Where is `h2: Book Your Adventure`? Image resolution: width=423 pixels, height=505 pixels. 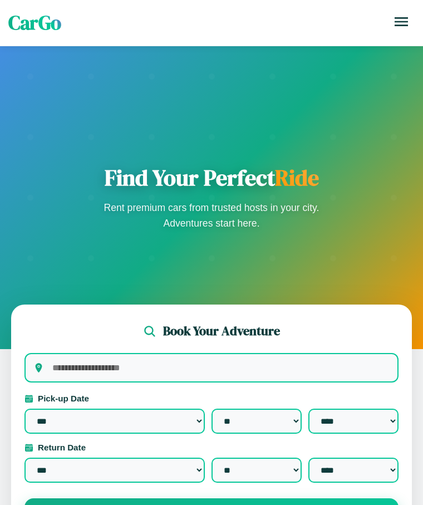
h2: Book Your Adventure is located at coordinates (221, 331).